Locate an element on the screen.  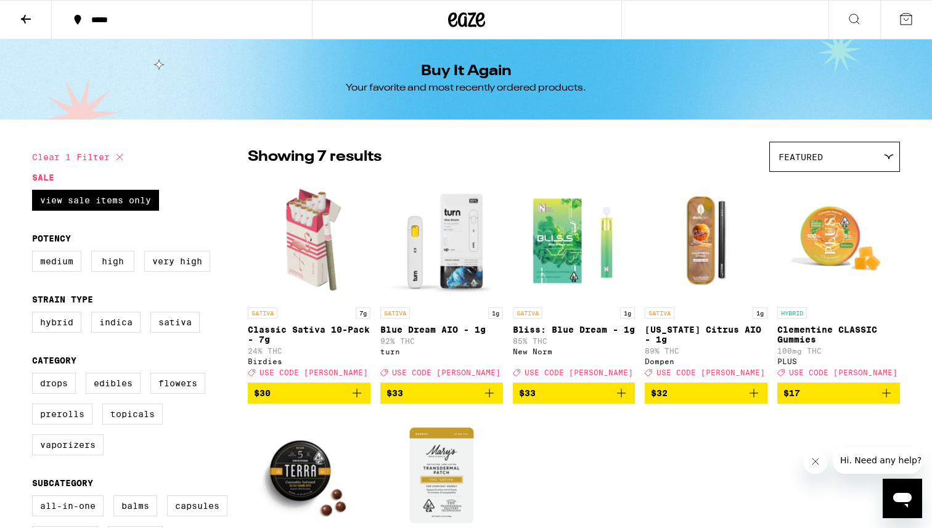
label: Medium is located at coordinates (57, 261).